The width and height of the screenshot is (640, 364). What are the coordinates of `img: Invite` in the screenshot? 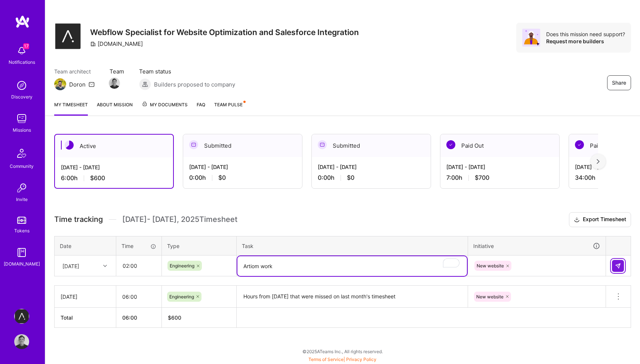 It's located at (22, 189).